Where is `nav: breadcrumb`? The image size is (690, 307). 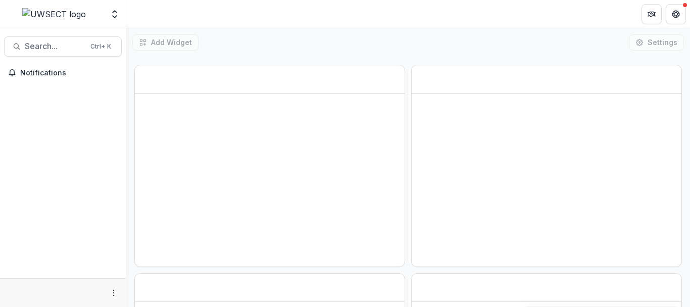
nav: breadcrumb is located at coordinates (152, 14).